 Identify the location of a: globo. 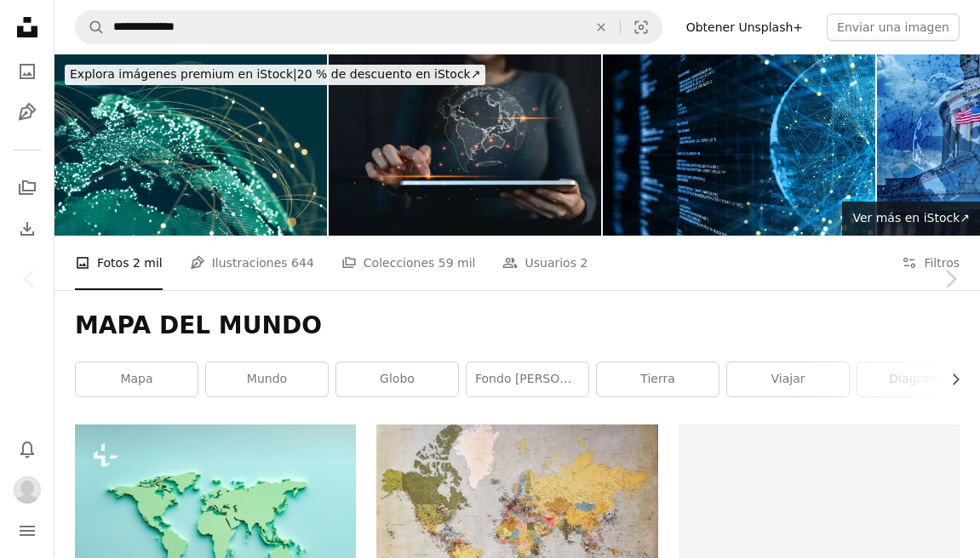
(396, 379).